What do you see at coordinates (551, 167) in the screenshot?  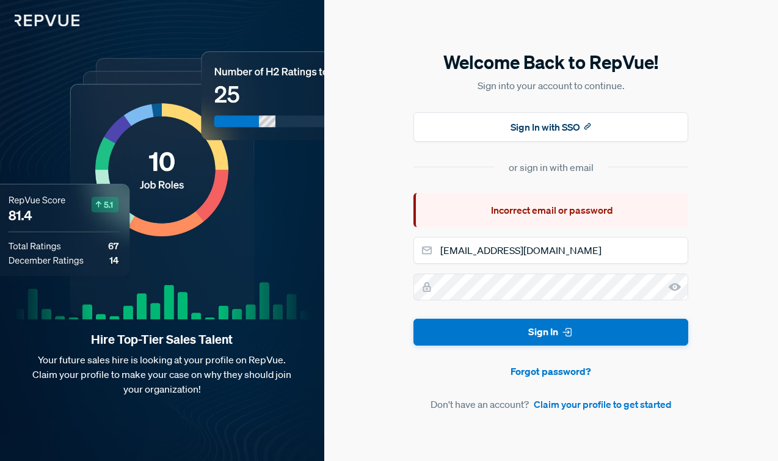 I see `div: or sign in with email` at bounding box center [551, 167].